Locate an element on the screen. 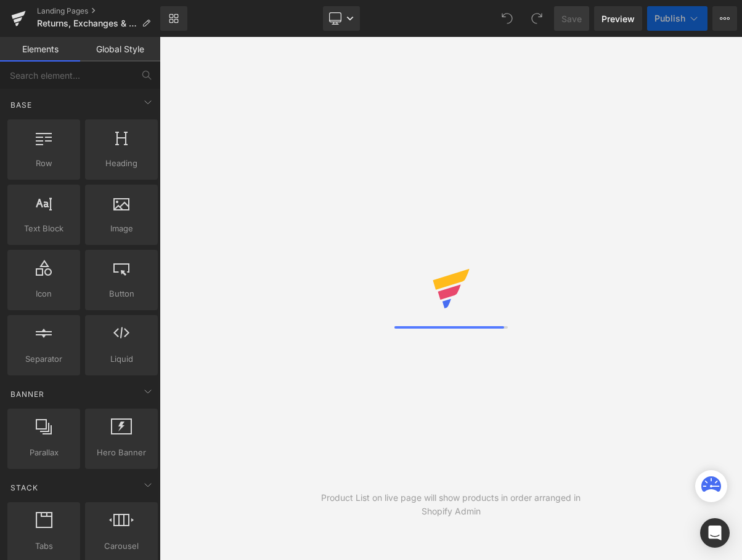 This screenshot has width=742, height=560. span: Tabs is located at coordinates (44, 546).